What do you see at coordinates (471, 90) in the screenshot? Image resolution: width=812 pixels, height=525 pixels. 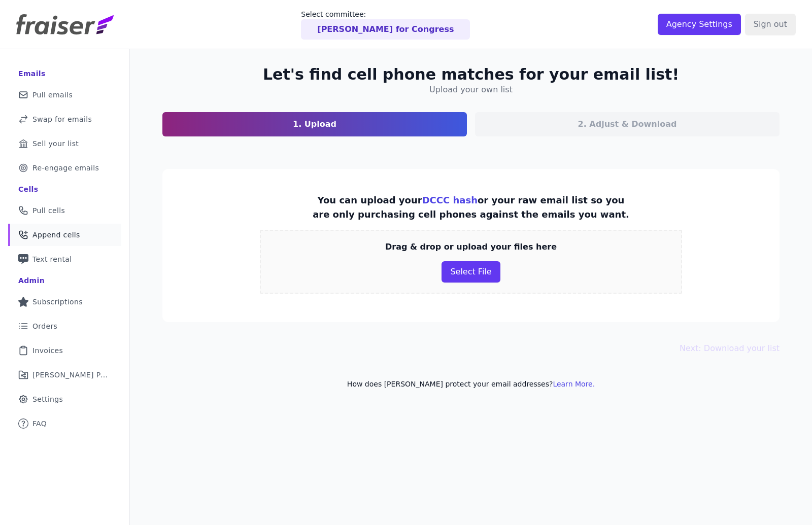 I see `h4: Upload your own list` at bounding box center [471, 90].